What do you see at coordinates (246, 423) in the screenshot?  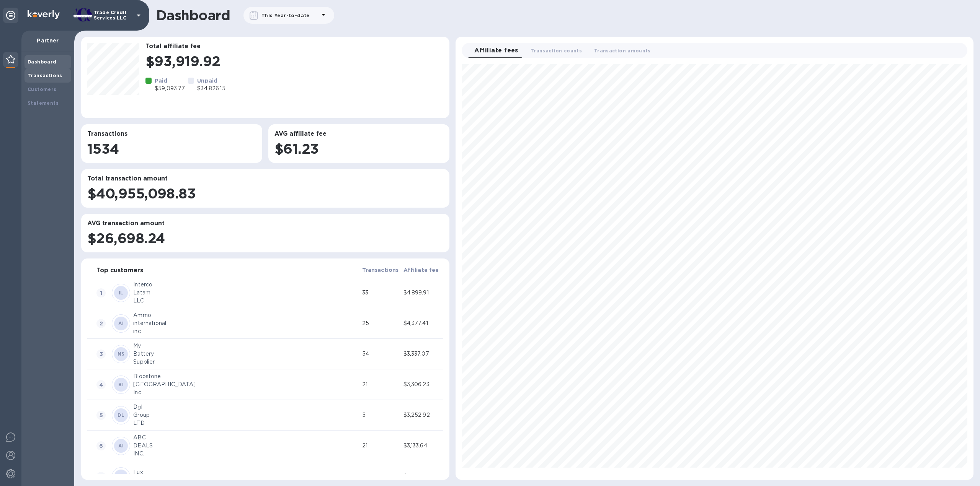 I see `div: LTD` at bounding box center [246, 423].